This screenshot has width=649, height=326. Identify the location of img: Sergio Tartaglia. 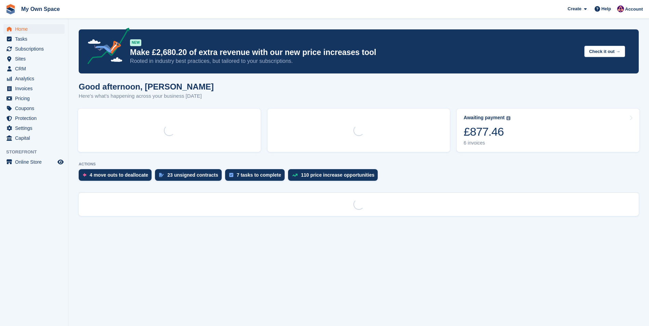
(621, 9).